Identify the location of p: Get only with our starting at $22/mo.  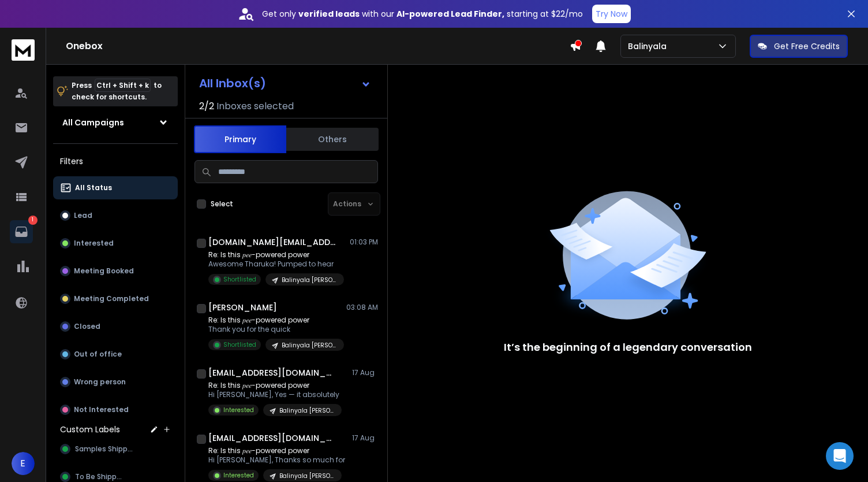
(422, 14).